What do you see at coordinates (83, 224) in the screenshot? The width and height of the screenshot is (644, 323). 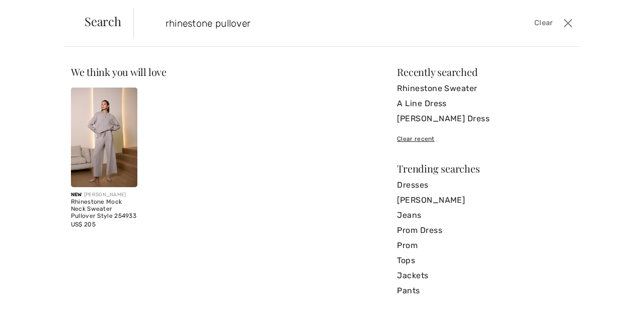 I see `span: US$ 205` at bounding box center [83, 224].